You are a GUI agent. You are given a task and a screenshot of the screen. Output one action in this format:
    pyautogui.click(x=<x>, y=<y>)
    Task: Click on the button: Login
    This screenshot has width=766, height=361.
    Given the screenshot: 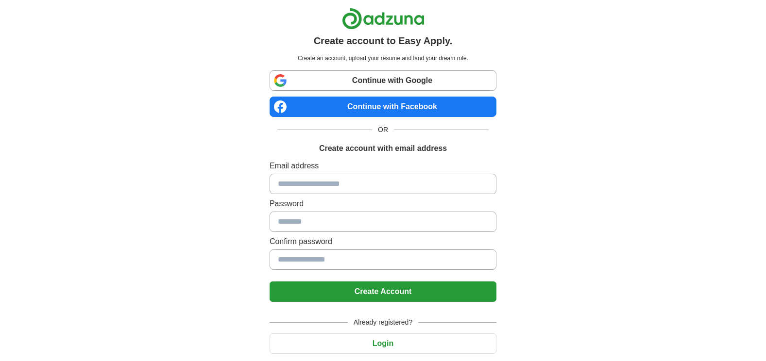 What is the action you would take?
    pyautogui.click(x=383, y=344)
    